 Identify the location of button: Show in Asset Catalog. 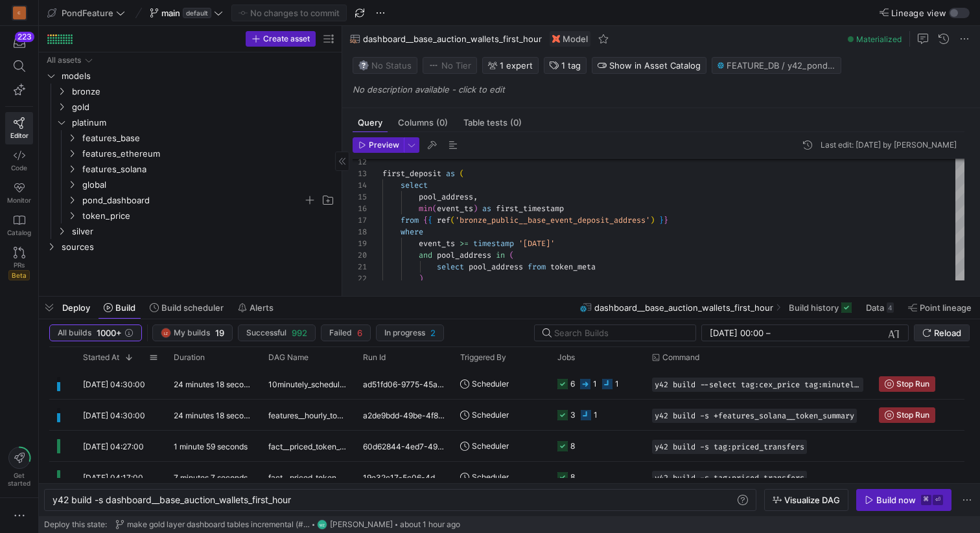
(649, 65).